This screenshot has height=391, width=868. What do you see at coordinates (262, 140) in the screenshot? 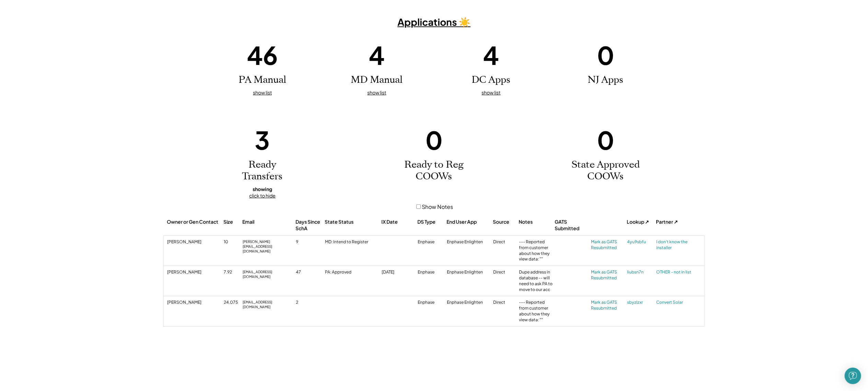
I see `h1: 3` at bounding box center [262, 140].